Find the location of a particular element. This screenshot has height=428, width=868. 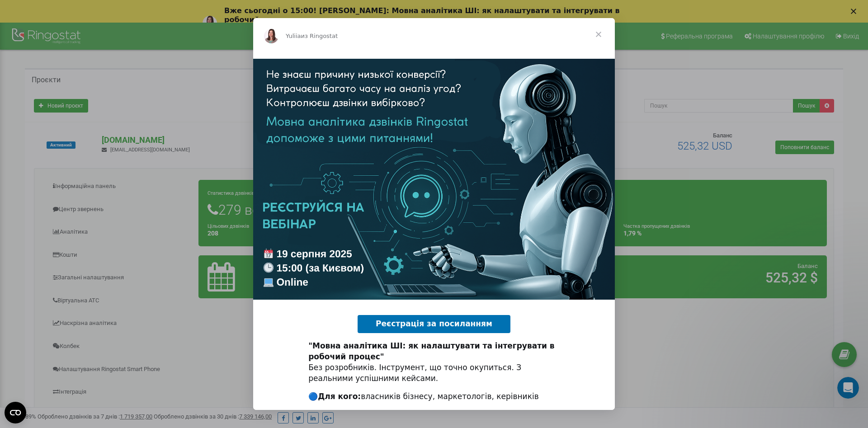

div: Закрыть is located at coordinates (856, 11).